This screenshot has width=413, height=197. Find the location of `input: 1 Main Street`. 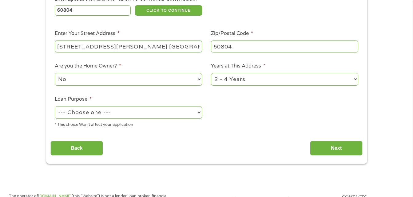

input: 1 Main Street is located at coordinates (128, 46).